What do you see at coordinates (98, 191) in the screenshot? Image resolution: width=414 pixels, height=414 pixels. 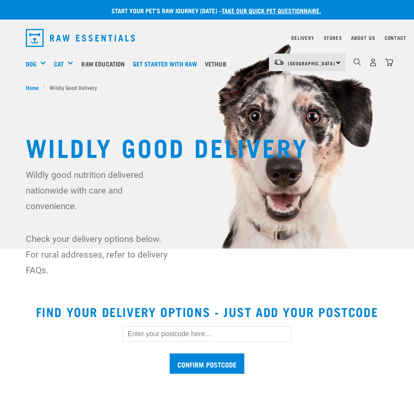 I see `p: Wildly good nutrition delivered nationwide with care and convenience.` at bounding box center [98, 191].